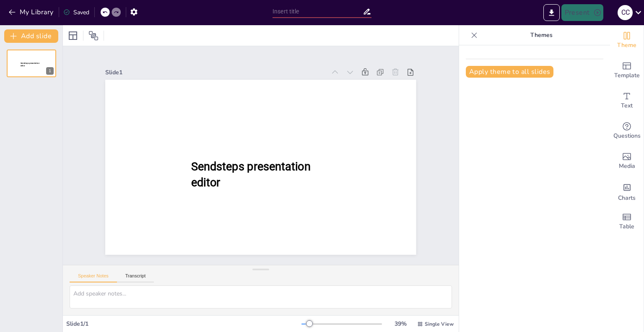 The image size is (644, 332). What do you see at coordinates (76, 12) in the screenshot?
I see `div: Saved` at bounding box center [76, 12].